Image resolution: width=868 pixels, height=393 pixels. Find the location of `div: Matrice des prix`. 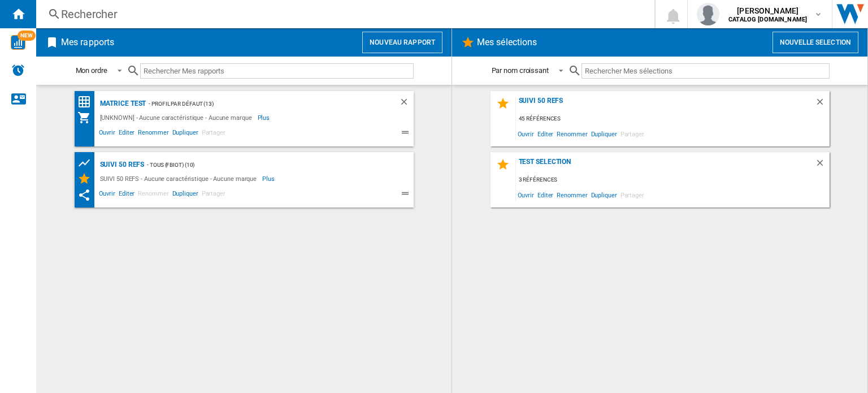

div: Matrice des prix is located at coordinates (87, 102).